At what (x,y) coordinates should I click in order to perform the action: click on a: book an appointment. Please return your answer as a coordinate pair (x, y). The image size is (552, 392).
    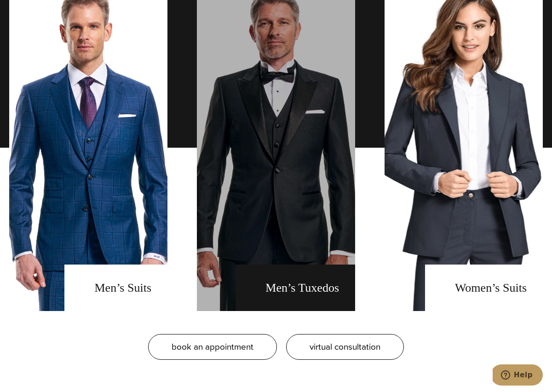
    Looking at the image, I should click on (213, 347).